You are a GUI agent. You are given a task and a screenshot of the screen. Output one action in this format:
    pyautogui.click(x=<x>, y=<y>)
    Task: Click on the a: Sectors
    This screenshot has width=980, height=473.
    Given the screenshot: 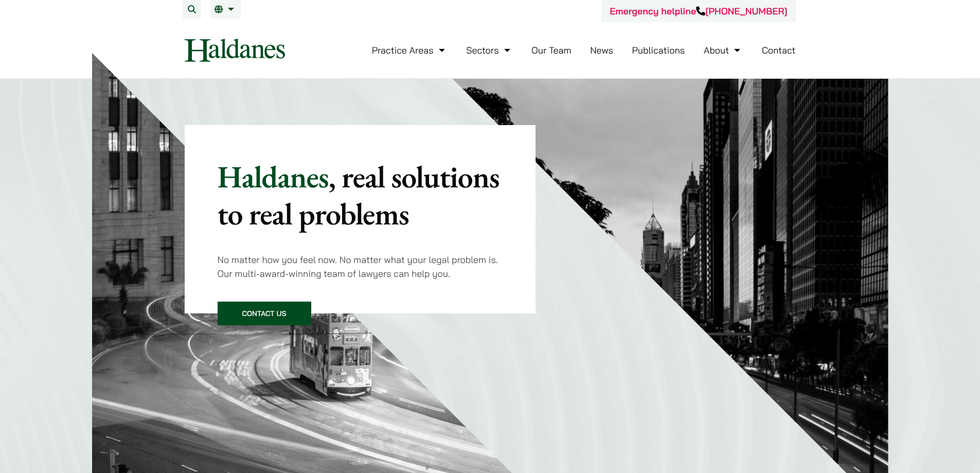 What is the action you would take?
    pyautogui.click(x=489, y=50)
    